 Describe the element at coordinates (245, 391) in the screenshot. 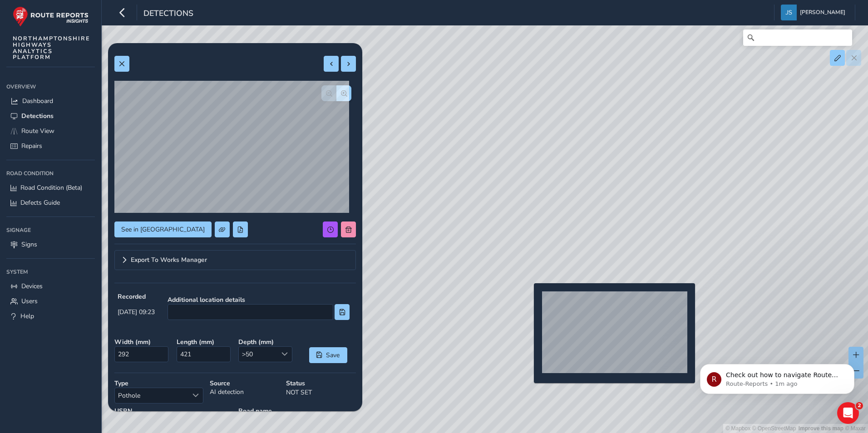

I see `div: AI detection` at that location.